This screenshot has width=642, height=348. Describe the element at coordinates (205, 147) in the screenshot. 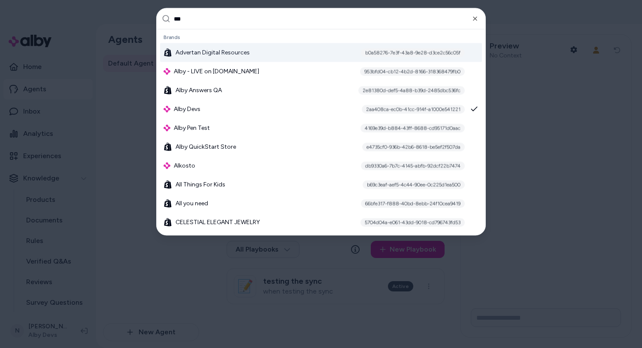

I see `span: Alby QuickStart Store` at that location.